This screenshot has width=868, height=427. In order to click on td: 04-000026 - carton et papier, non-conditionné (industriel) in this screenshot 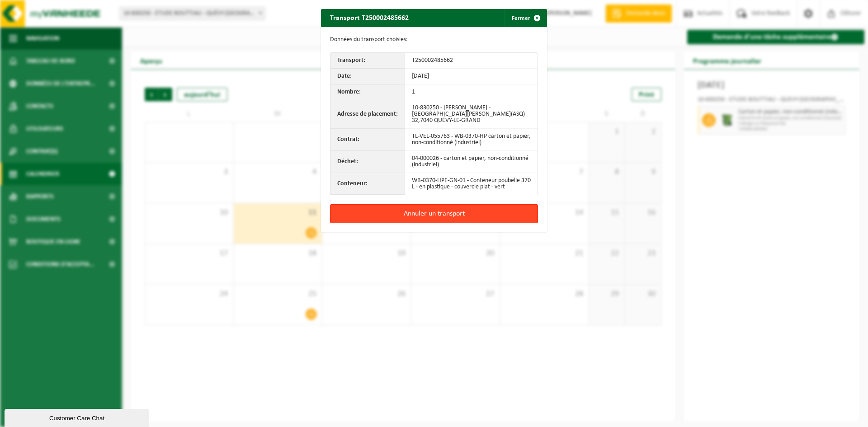, I will do `click(471, 162)`.